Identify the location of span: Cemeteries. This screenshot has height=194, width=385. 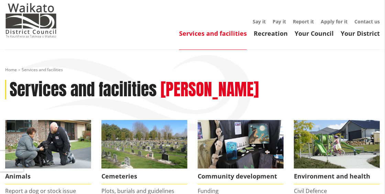
(144, 176).